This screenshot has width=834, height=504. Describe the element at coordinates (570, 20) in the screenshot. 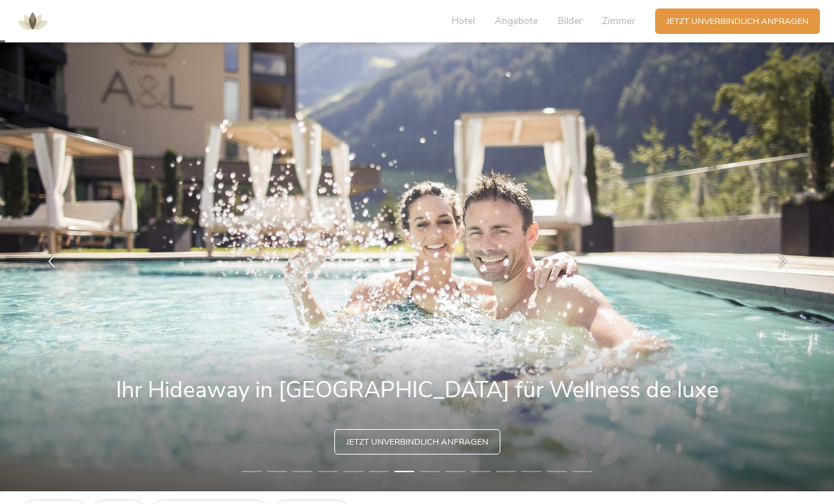

I see `span: Bilder` at that location.